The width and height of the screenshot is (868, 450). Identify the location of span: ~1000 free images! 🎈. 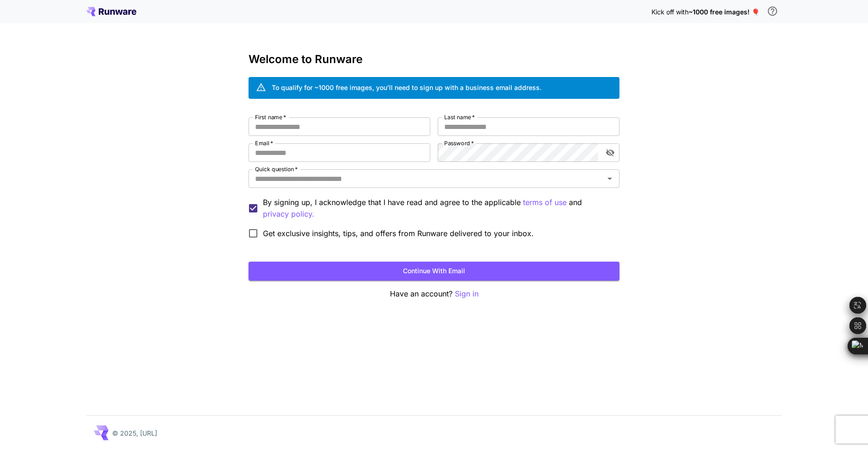
(724, 12).